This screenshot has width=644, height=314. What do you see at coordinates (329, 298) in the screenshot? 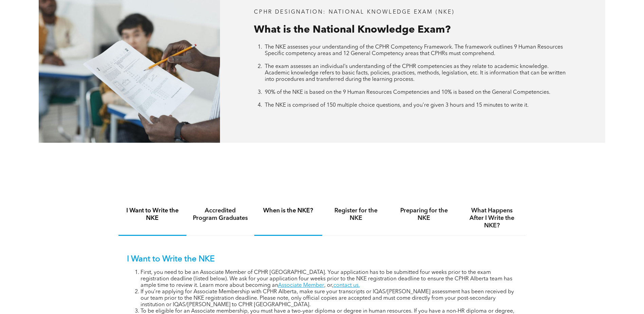
I see `li: If you’re applying for Associate Membership with CPHR Alberta, make sure your transcripts or IQAS...` at bounding box center [329, 298].